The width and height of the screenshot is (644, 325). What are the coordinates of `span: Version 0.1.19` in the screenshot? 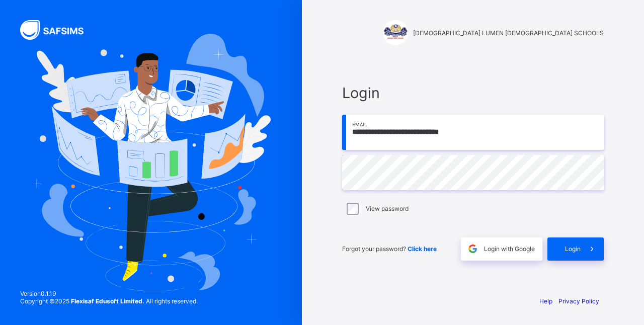 It's located at (109, 293).